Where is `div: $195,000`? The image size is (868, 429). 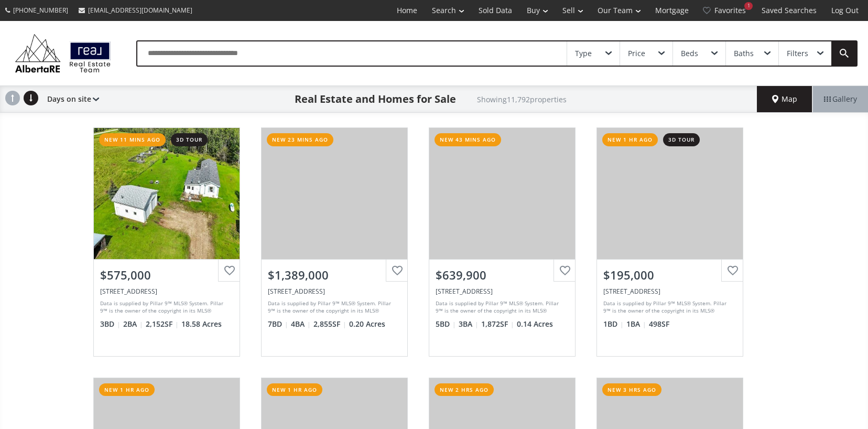
div: $195,000 is located at coordinates (670, 274).